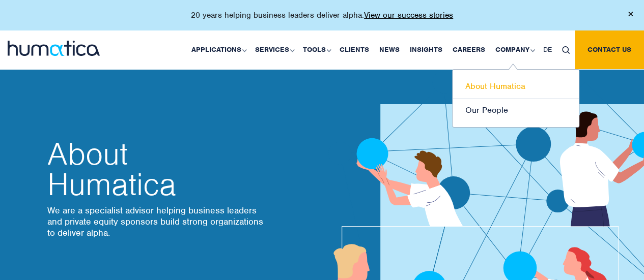  I want to click on a: About Humatica, so click(515, 86).